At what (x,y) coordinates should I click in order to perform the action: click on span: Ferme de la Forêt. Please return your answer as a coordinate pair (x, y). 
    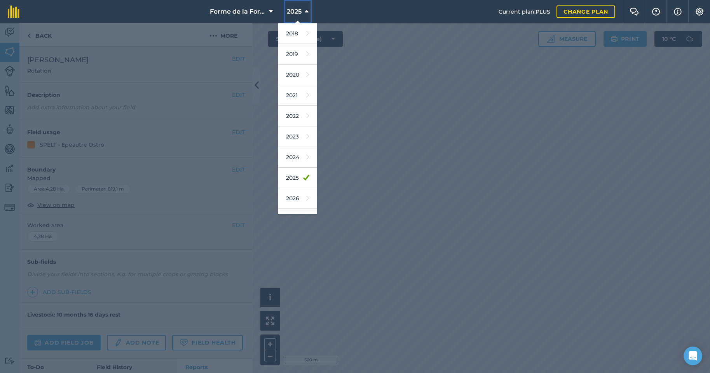
    Looking at the image, I should click on (238, 12).